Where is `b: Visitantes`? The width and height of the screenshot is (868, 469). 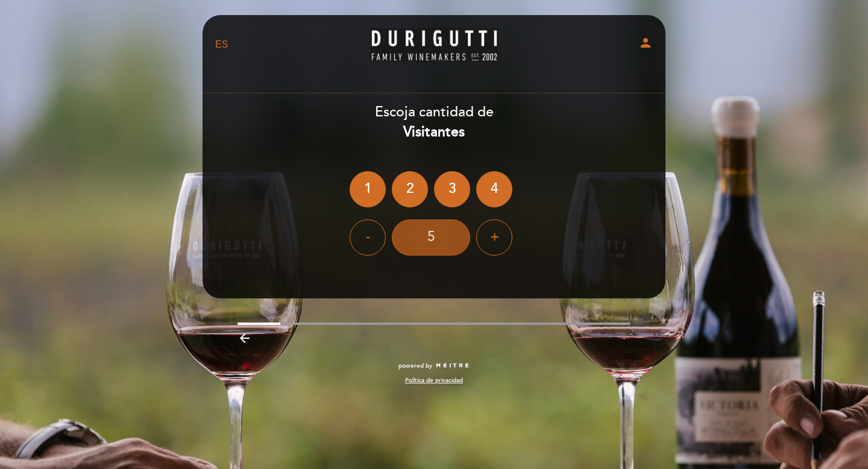 b: Visitantes is located at coordinates (434, 132).